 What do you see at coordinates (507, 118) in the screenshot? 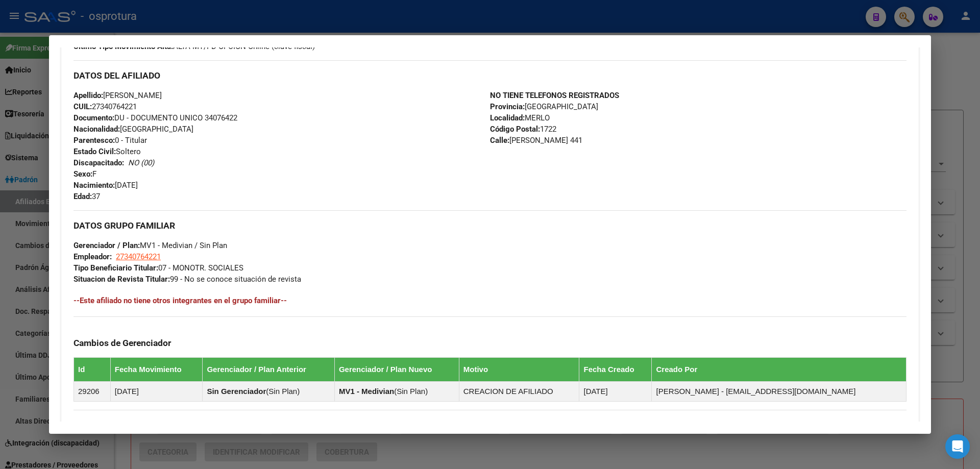
I see `strong: Localidad:` at bounding box center [507, 118].